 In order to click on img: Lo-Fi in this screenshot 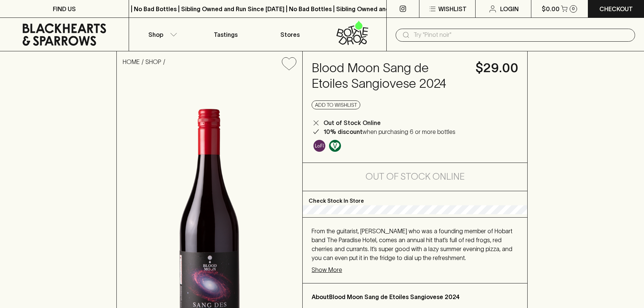, I will do `click(320, 146)`.